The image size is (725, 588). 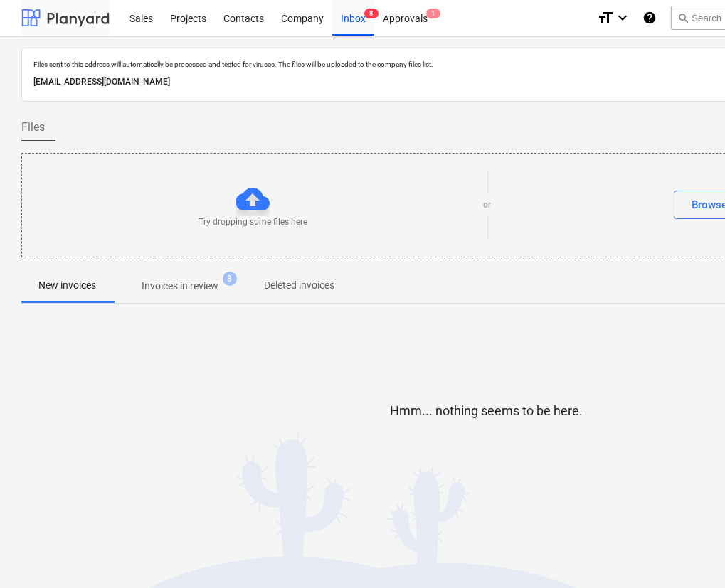 What do you see at coordinates (67, 286) in the screenshot?
I see `p: New invoices` at bounding box center [67, 286].